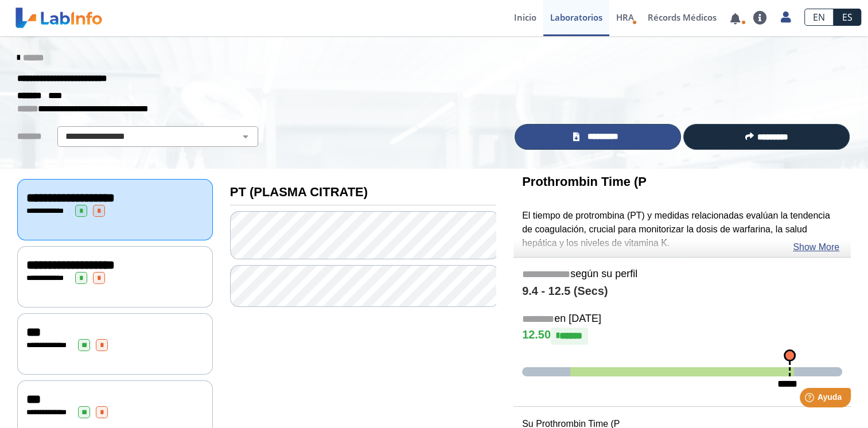  What do you see at coordinates (683, 291) in the screenshot?
I see `h4: 9.4 - 12.5 (Secs)` at bounding box center [683, 291].